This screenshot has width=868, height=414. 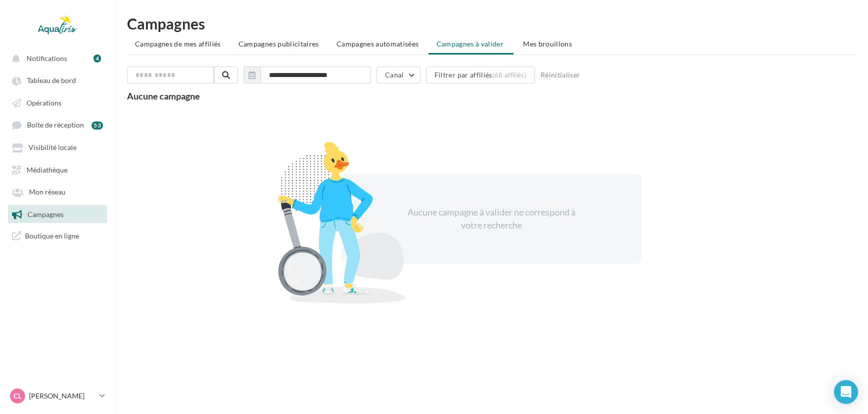 I want to click on span: CL, so click(x=18, y=396).